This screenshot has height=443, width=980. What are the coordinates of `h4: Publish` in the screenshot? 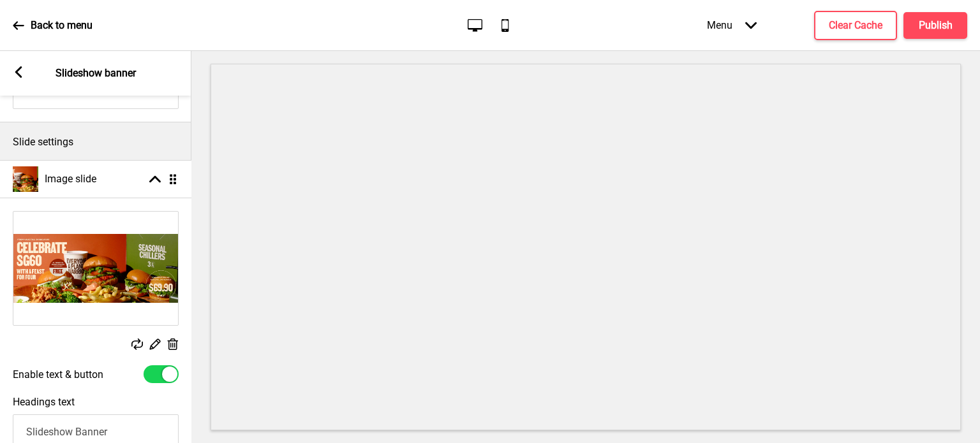 It's located at (935, 26).